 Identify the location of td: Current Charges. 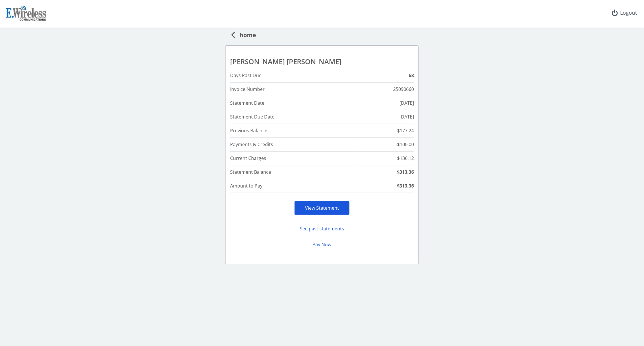
(291, 158).